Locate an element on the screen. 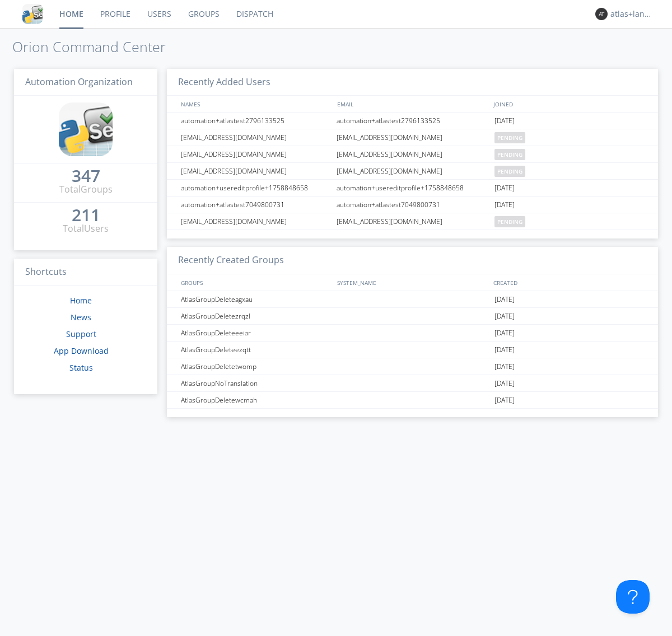 This screenshot has height=636, width=672. div: 347 is located at coordinates (86, 176).